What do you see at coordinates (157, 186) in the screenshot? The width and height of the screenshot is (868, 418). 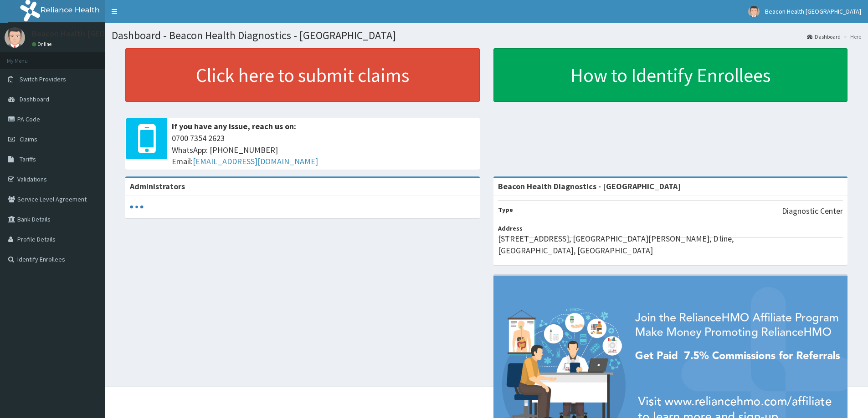 I see `b: Administrators` at bounding box center [157, 186].